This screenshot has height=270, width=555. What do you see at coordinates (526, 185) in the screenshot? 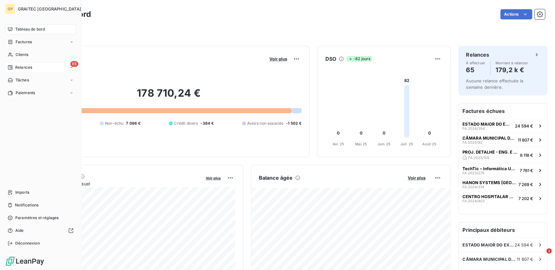
I see `span: 7 269 €` at bounding box center [526, 185].